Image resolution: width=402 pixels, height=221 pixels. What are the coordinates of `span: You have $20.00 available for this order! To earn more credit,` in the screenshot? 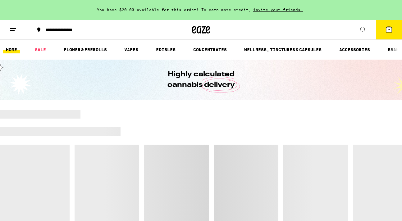 It's located at (174, 10).